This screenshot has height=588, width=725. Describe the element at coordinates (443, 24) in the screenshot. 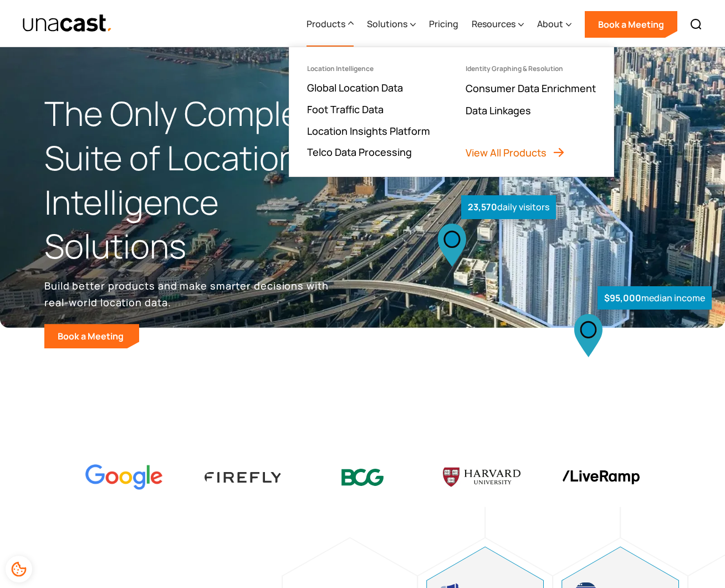

I see `a: Pricing` at that location.